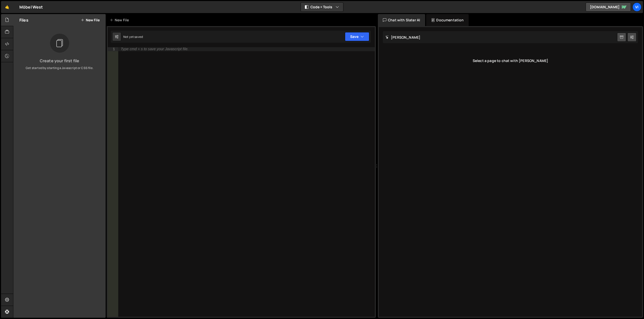  Describe the element at coordinates (357, 36) in the screenshot. I see `button: Save` at that location.